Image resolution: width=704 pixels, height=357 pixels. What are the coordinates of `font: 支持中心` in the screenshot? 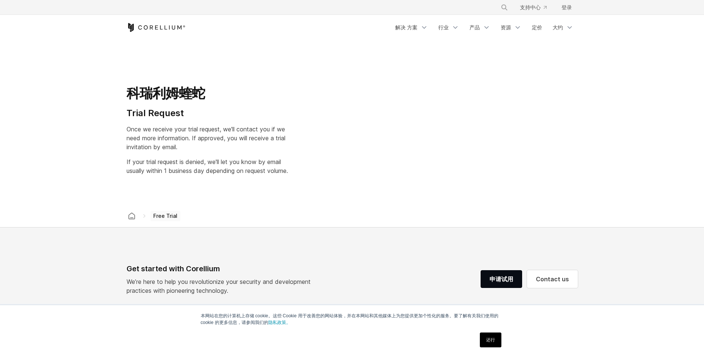 It's located at (530, 7).